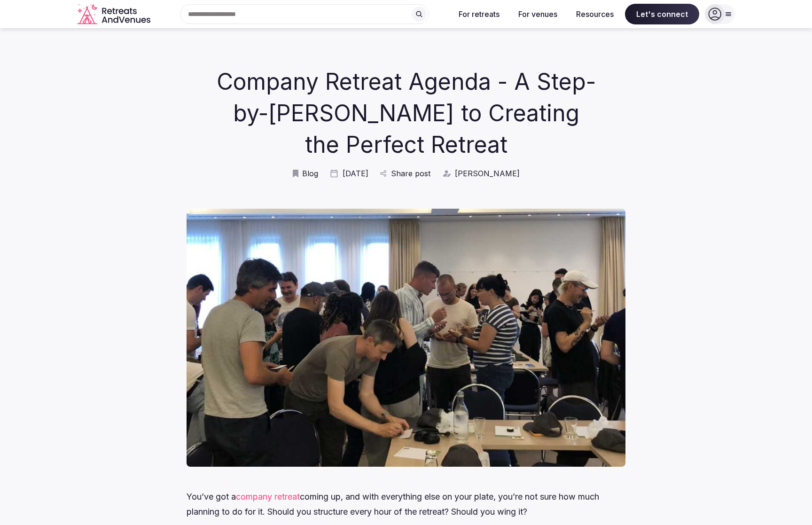 The width and height of the screenshot is (812, 525). I want to click on span: Blog, so click(310, 173).